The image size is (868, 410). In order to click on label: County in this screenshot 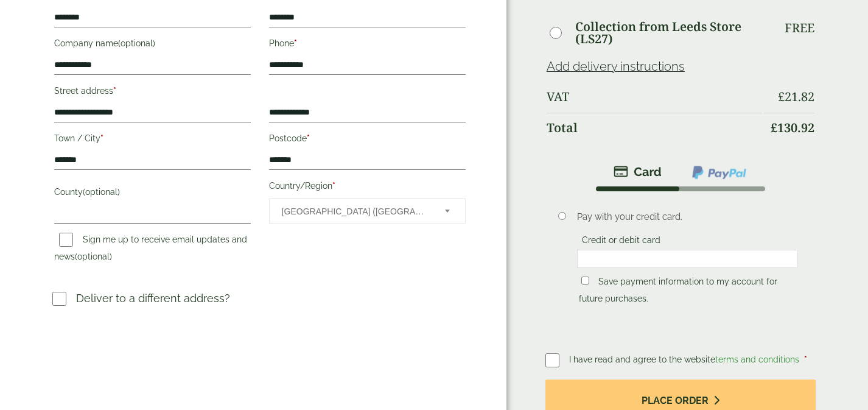, I will do `click(152, 194)`.